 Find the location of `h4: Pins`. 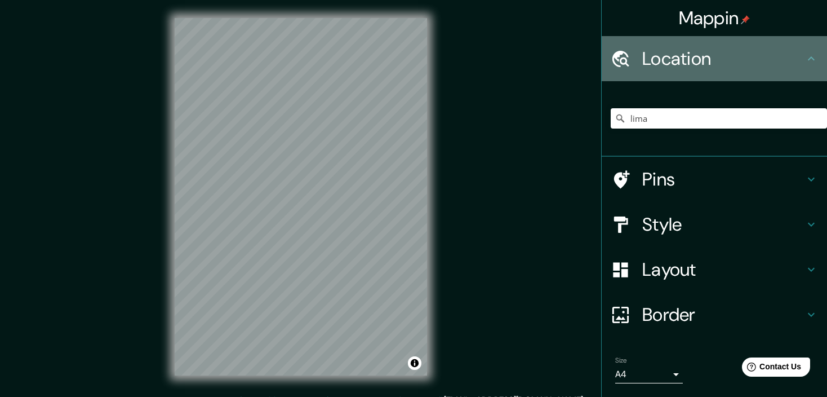

h4: Pins is located at coordinates (724, 179).